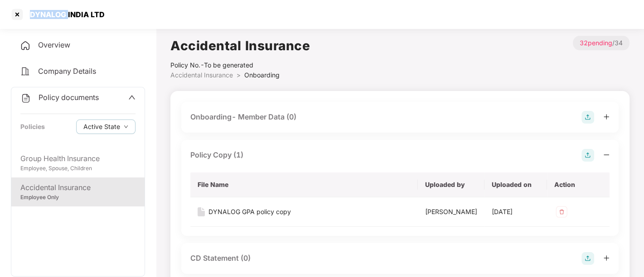 The width and height of the screenshot is (644, 277). Describe the element at coordinates (250, 212) in the screenshot. I see `div: DYNALOG GPA policy copy` at that location.